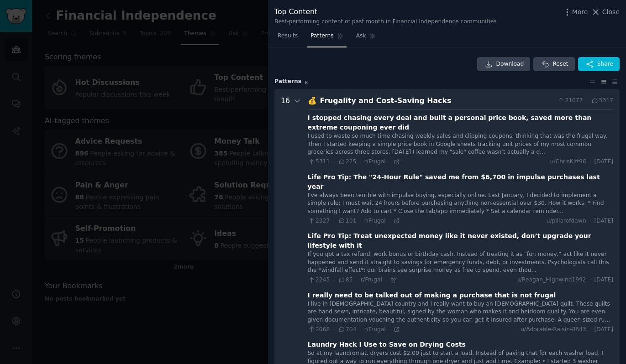 The image size is (626, 364). Describe the element at coordinates (554, 64) in the screenshot. I see `button: Reset` at that location.